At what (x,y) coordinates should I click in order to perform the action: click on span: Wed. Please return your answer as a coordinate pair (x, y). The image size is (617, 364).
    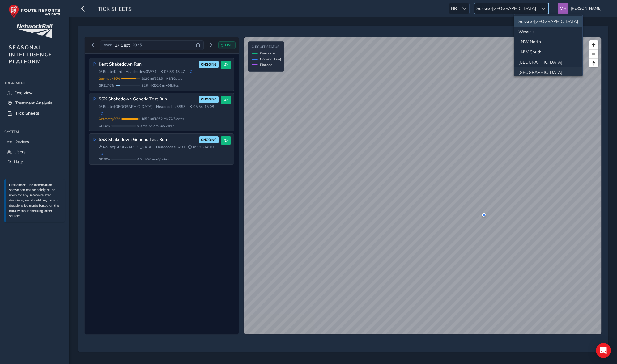
    Looking at the image, I should click on (108, 45).